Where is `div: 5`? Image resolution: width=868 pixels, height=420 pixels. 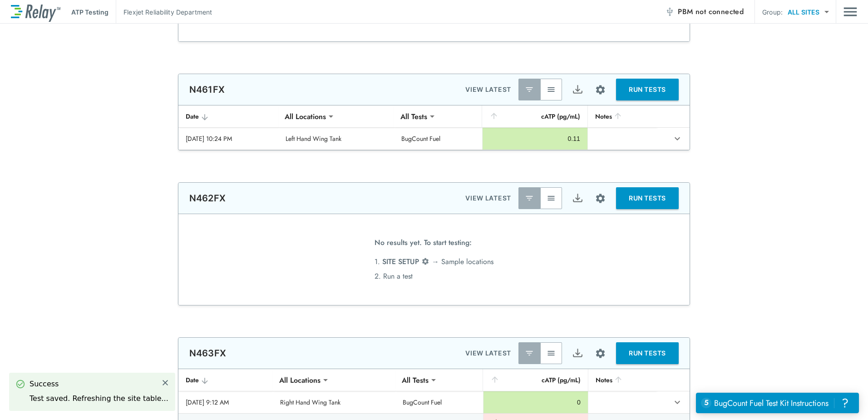 div: 5 is located at coordinates (10, 10).